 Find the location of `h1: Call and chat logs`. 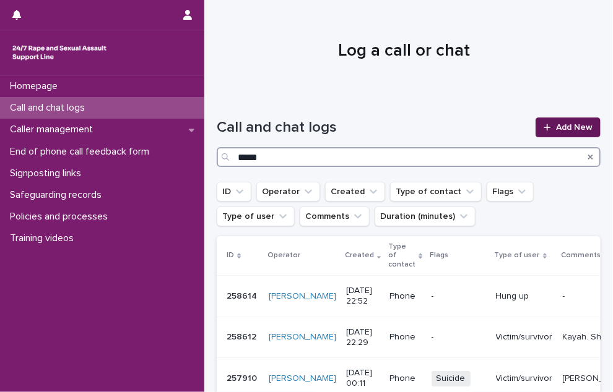

h1: Call and chat logs is located at coordinates (372, 127).